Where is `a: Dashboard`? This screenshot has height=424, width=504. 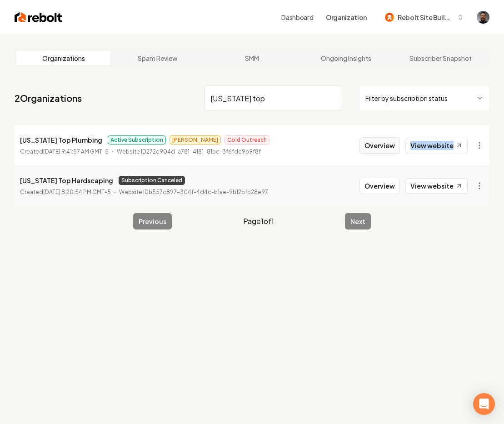
a: Dashboard is located at coordinates (297, 17).